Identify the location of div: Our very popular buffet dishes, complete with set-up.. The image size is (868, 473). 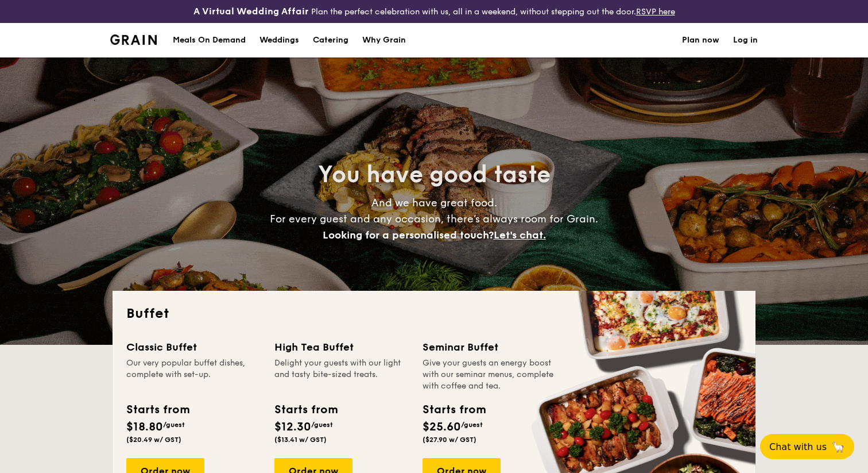
(193, 375).